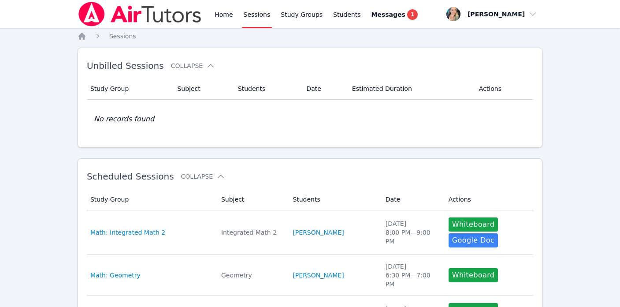 Image resolution: width=620 pixels, height=307 pixels. I want to click on span: 1, so click(413, 15).